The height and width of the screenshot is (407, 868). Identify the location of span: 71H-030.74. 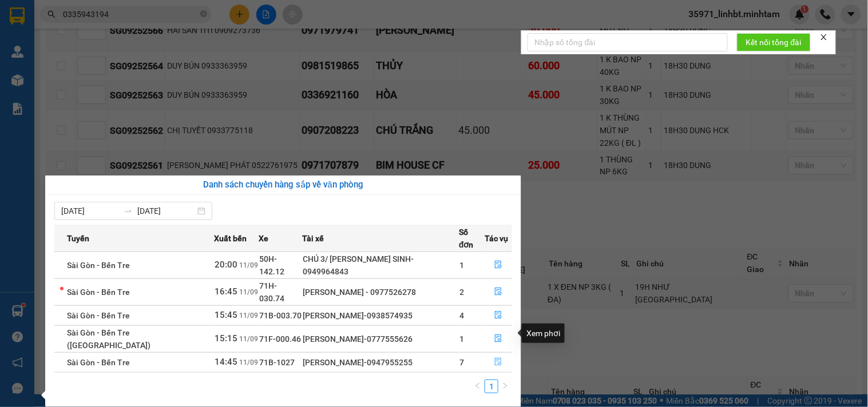
(272, 293).